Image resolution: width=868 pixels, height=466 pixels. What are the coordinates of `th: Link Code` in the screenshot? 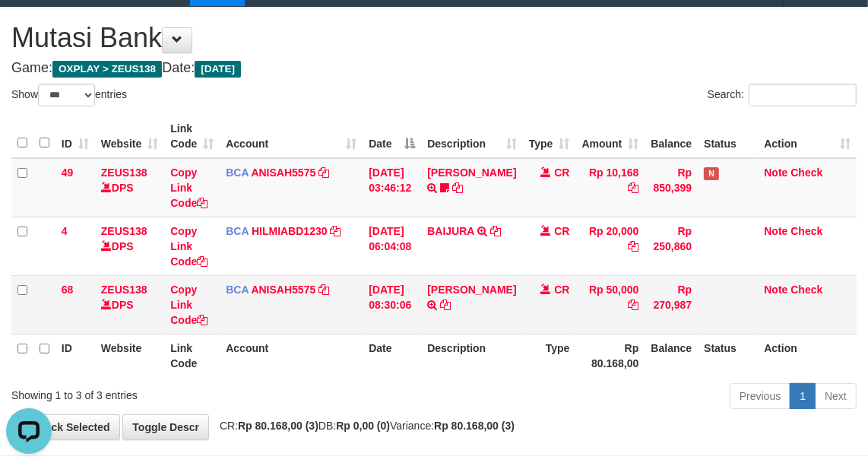 It's located at (191, 354).